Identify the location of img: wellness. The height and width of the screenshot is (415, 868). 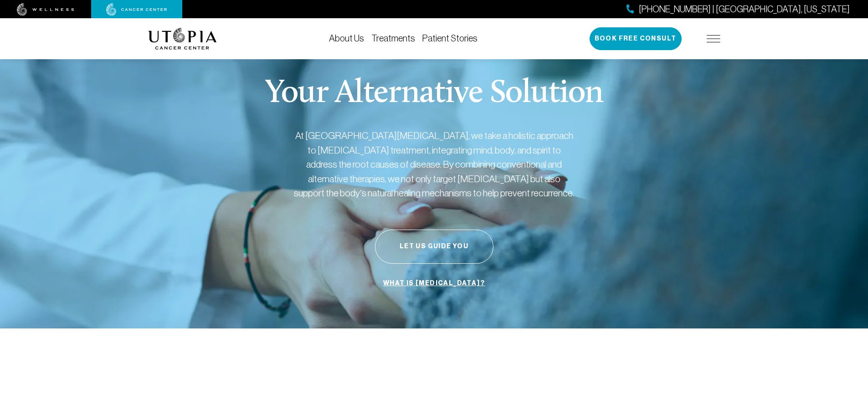
(46, 10).